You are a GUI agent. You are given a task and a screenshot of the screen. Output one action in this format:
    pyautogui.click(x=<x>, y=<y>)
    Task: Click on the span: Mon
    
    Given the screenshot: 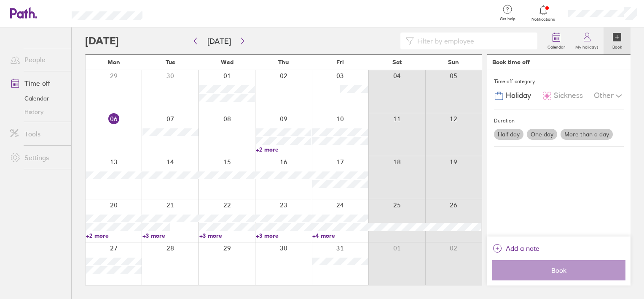 What is the action you would take?
    pyautogui.click(x=114, y=62)
    